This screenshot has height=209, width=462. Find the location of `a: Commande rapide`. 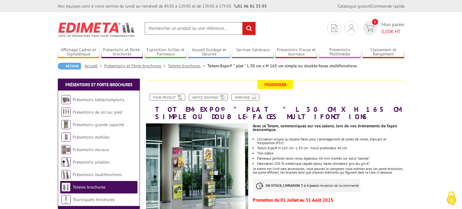

a: Commande rapide is located at coordinates (388, 6).